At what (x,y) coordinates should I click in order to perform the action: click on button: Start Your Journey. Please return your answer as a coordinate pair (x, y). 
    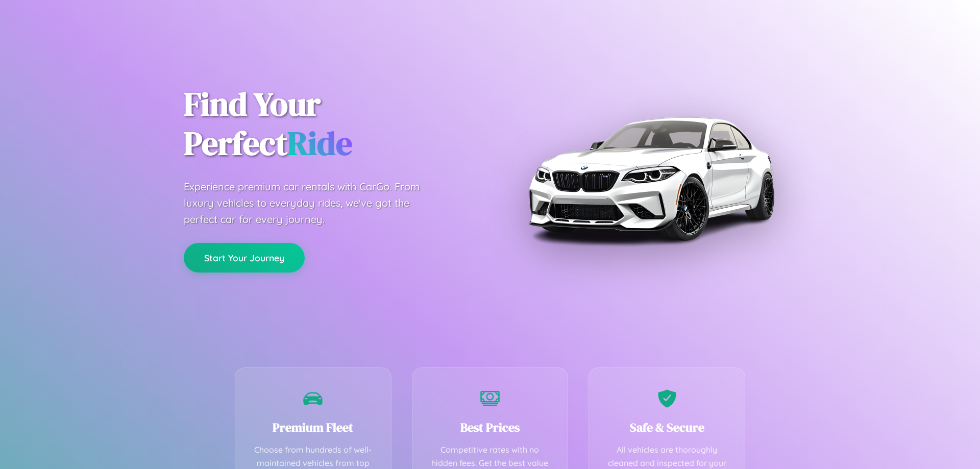
    Looking at the image, I should click on (244, 257).